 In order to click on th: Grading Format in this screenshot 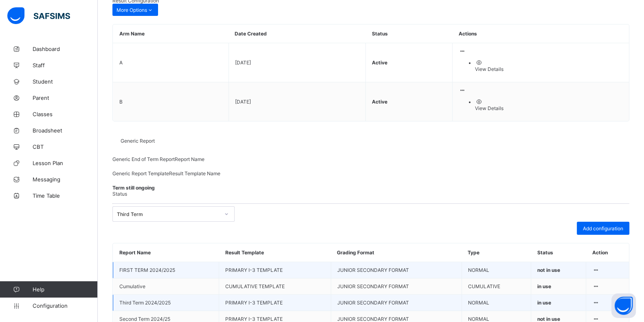, I will do `click(396, 253)`.